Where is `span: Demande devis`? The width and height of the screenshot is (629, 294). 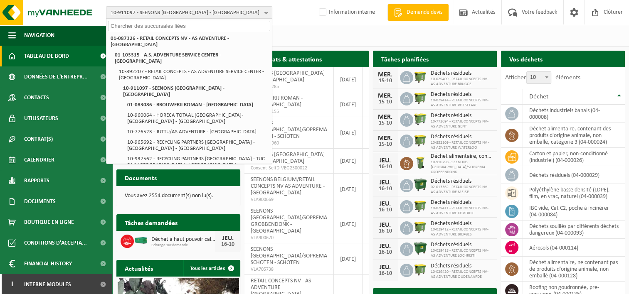 span: Demande devis is located at coordinates (424, 12).